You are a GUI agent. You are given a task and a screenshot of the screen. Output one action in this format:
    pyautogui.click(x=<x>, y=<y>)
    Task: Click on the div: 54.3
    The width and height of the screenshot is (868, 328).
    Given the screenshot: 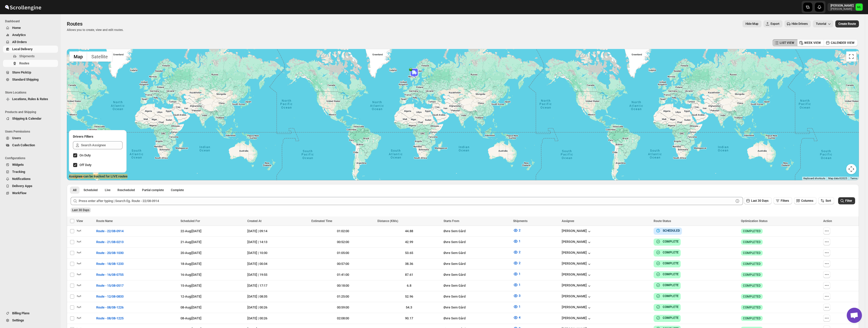 What is the action you would take?
    pyautogui.click(x=409, y=307)
    